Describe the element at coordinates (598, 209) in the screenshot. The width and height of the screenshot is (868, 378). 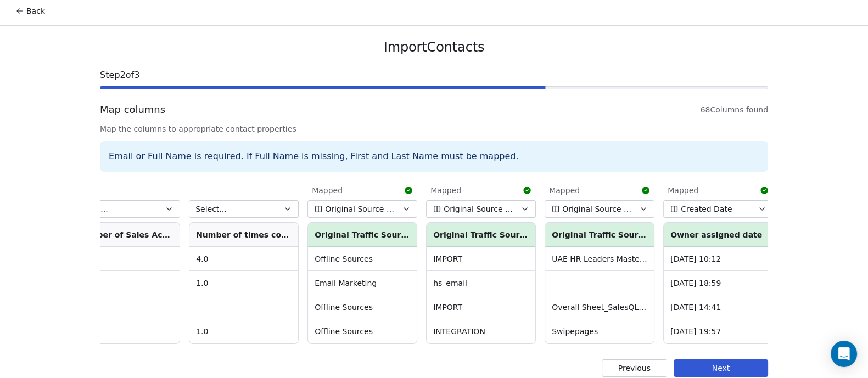
I see `span: Original Source Drill-Down 2` at that location.